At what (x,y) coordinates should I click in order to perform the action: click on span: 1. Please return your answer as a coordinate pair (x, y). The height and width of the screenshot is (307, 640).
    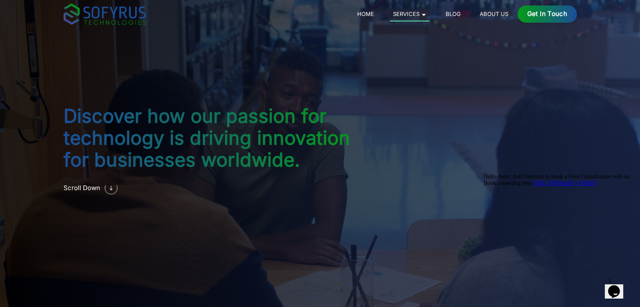
    Looking at the image, I should click on (5, 7).